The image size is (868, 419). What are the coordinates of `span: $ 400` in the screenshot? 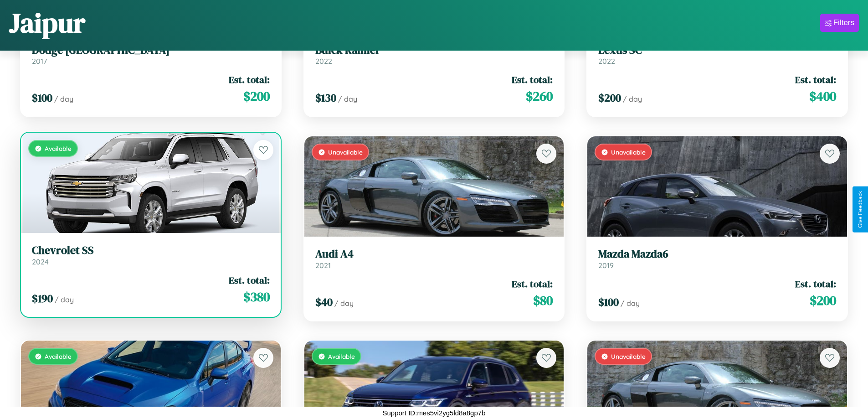 It's located at (823, 96).